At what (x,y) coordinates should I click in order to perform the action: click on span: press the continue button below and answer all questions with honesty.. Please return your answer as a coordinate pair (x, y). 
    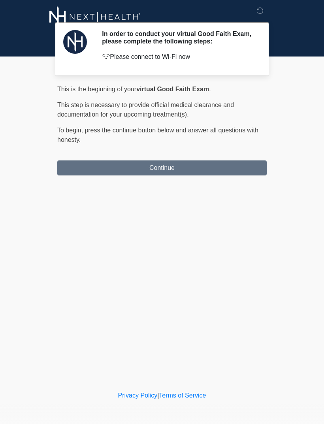
    Looking at the image, I should click on (158, 135).